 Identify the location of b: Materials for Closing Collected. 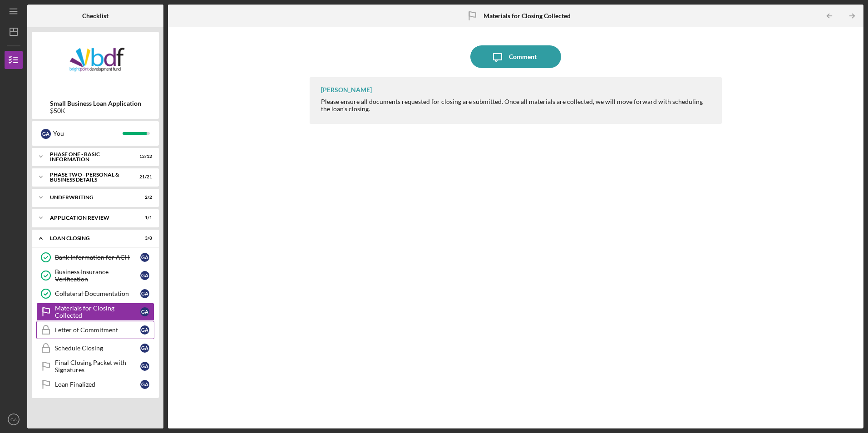
(527, 16).